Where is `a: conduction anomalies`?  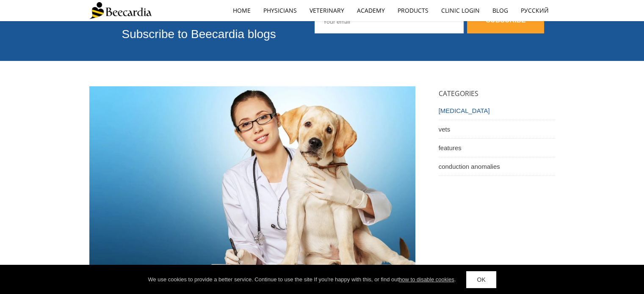 a: conduction anomalies is located at coordinates (497, 167).